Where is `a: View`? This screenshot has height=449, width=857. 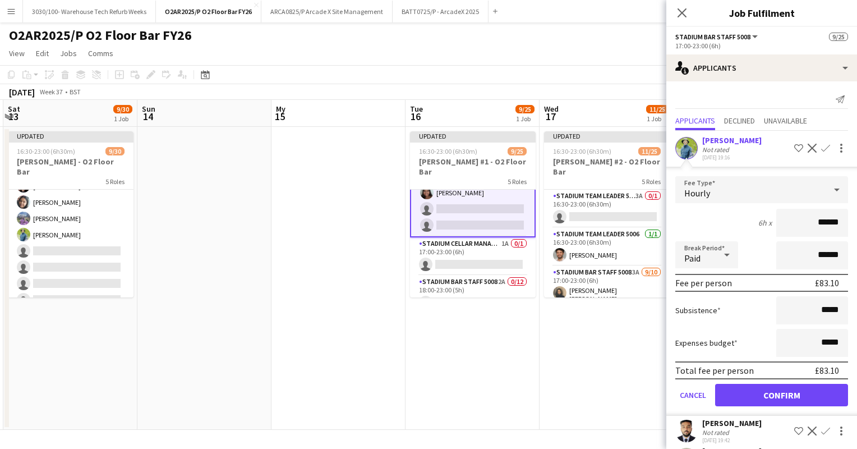
a: View is located at coordinates (17, 53).